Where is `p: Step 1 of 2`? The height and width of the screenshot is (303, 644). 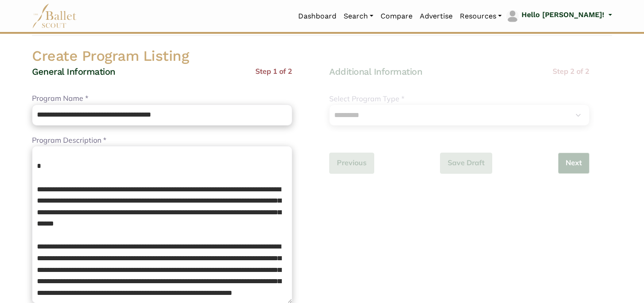 p: Step 1 of 2 is located at coordinates (274, 72).